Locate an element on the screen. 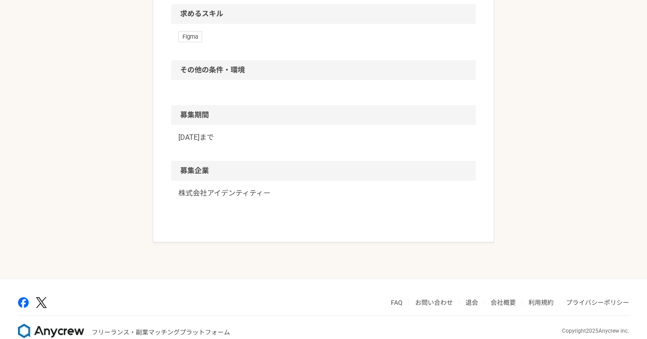  h2: 募集企業 is located at coordinates (324, 171).